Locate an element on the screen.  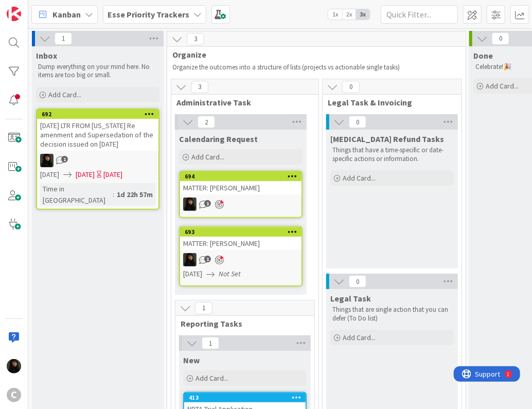
p: Organize the outcomes into a structure of lists (projects vs actionable single tasks) is located at coordinates (301, 67).